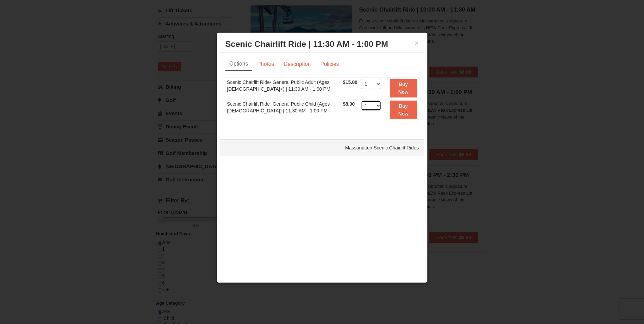 The height and width of the screenshot is (324, 644). Describe the element at coordinates (350, 82) in the screenshot. I see `span: $15.00` at that location.